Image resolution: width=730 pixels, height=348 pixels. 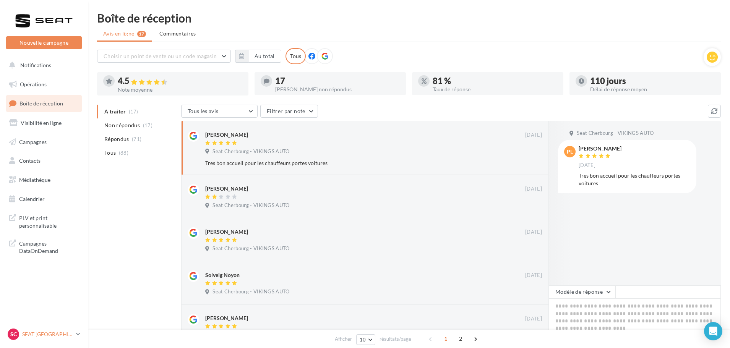 What do you see at coordinates (117, 139) in the screenshot?
I see `span: Répondus` at bounding box center [117, 139].